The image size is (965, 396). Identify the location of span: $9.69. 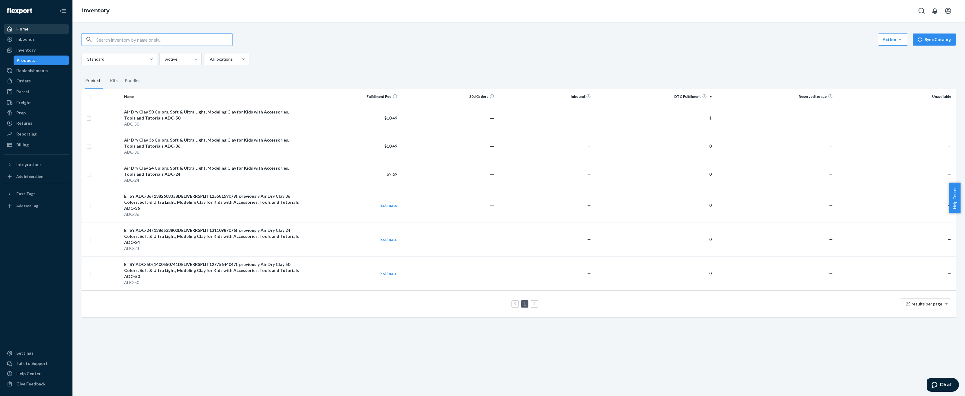
(392, 174).